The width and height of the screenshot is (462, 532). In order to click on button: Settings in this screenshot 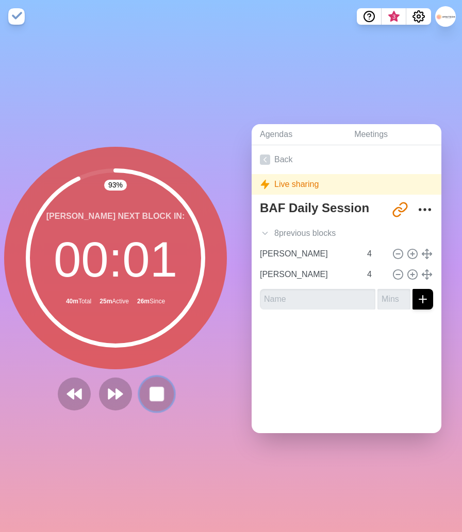, I will do `click(418, 16)`.